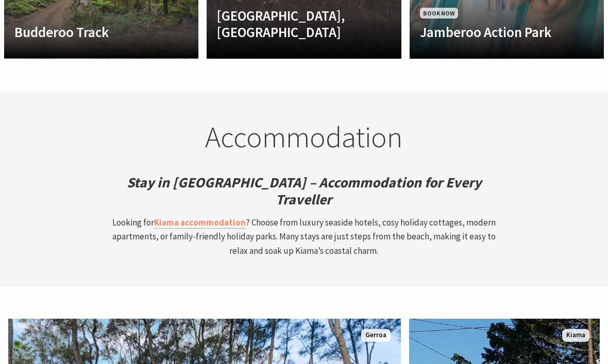 Image resolution: width=608 pixels, height=364 pixels. Describe the element at coordinates (304, 237) in the screenshot. I see `span: Looking for ? Choose from luxury seaside hotels, cosy holiday cottages, modern apartments, or fam...` at that location.